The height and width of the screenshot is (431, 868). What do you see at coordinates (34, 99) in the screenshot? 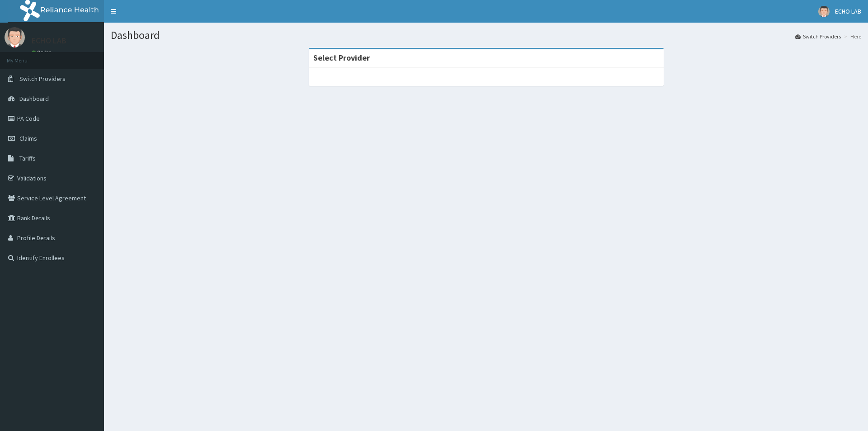
I see `span: Dashboard` at bounding box center [34, 99].